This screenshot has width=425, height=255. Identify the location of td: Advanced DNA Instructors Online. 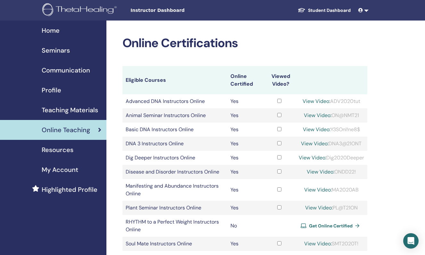
(175, 101).